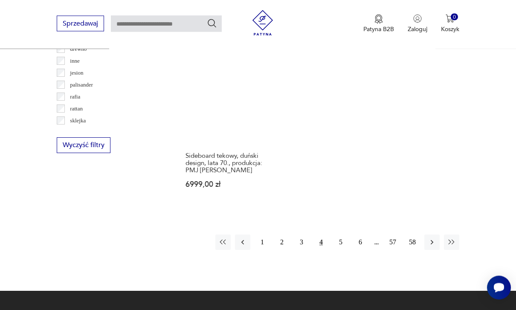 Image resolution: width=516 pixels, height=310 pixels. What do you see at coordinates (417, 24) in the screenshot?
I see `button: Zaloguj` at bounding box center [417, 24].